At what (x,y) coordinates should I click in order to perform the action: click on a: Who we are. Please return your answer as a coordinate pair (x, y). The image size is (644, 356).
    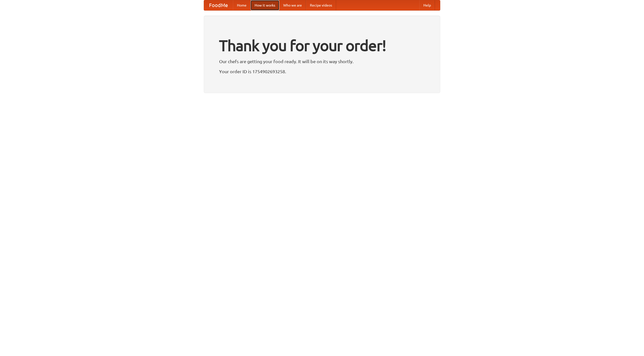
    Looking at the image, I should click on (293, 5).